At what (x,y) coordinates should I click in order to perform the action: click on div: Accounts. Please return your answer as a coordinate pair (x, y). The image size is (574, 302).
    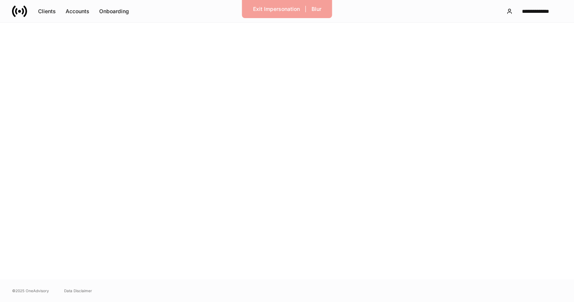
    Looking at the image, I should click on (77, 11).